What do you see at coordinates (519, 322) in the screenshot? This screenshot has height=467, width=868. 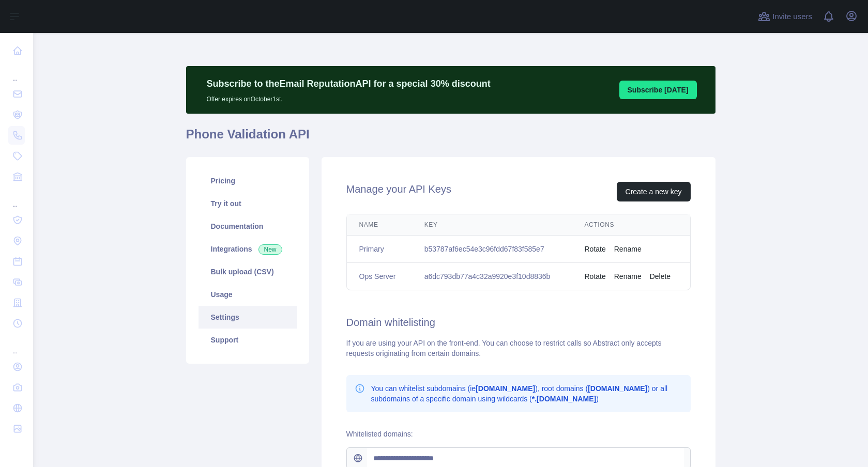 I see `h2: Domain whitelisting` at bounding box center [519, 322].